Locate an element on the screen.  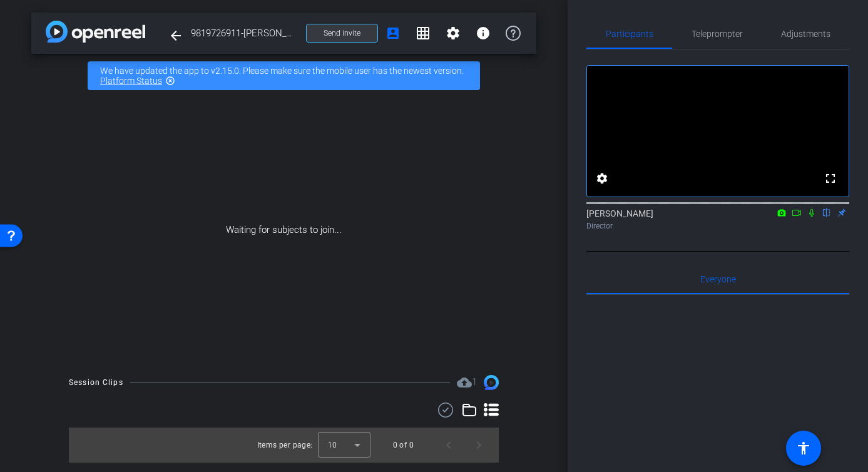
span: Teleprompter is located at coordinates (717, 34).